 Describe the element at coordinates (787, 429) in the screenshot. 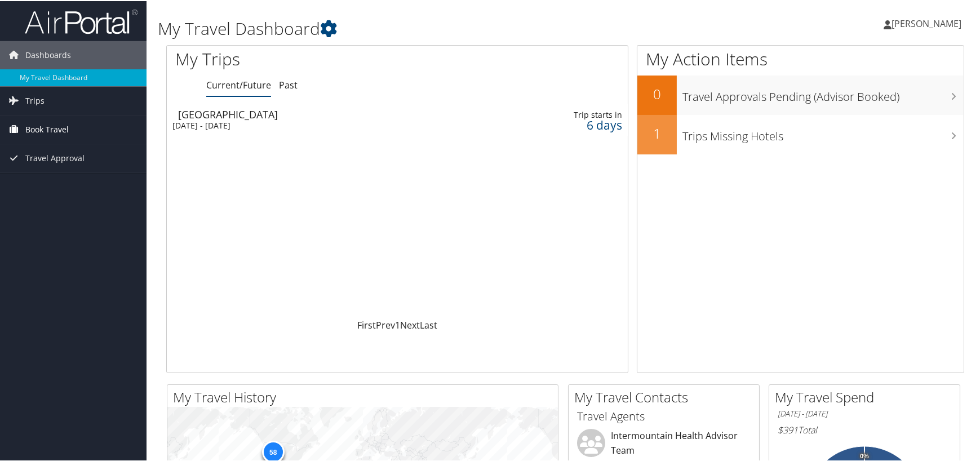

I see `span: $391` at that location.